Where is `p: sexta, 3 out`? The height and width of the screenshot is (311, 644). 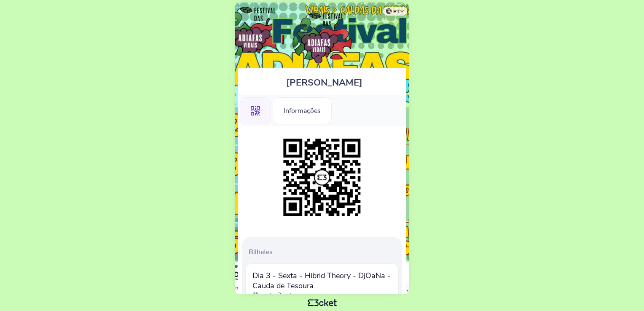 p: sexta, 3 out is located at coordinates (276, 296).